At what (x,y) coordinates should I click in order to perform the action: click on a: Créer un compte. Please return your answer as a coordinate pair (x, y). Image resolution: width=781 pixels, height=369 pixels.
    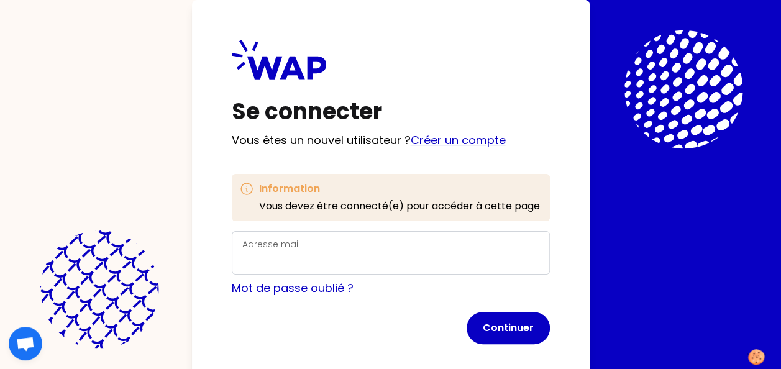
    Looking at the image, I should click on (458, 140).